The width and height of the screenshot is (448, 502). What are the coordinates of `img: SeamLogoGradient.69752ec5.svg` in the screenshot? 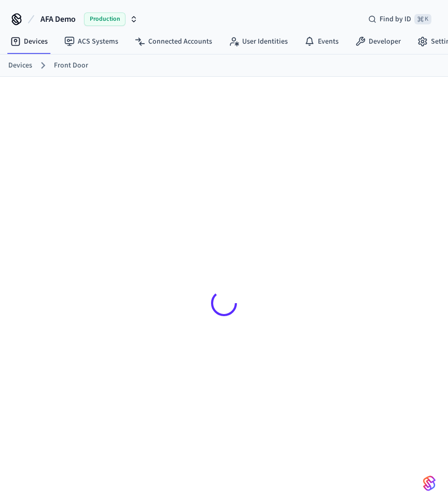 It's located at (430, 483).